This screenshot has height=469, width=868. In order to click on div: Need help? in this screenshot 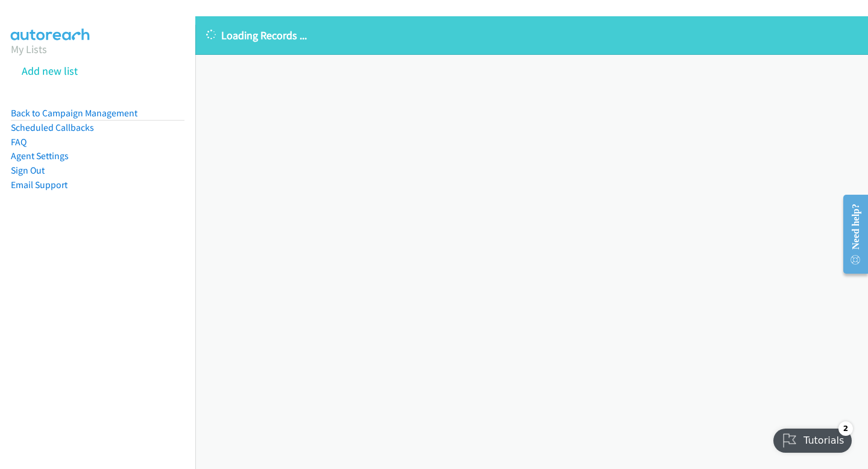, I will do `click(21, 40)`.